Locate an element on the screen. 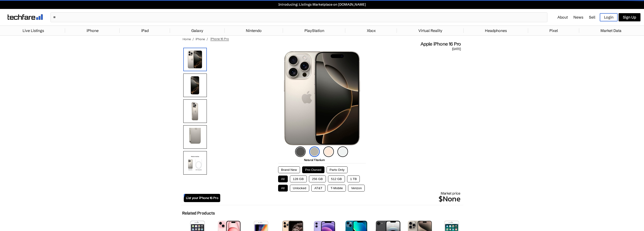 The height and width of the screenshot is (231, 644). button: Unlocked is located at coordinates (299, 188).